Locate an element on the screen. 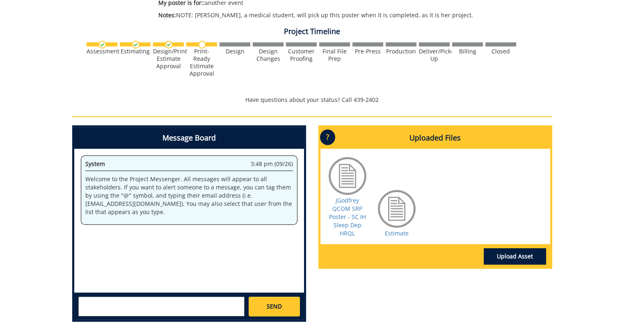 This screenshot has height=325, width=624. a: JGodfrey QCOM SRP Poster - SC IH Sleep Dep HRQL is located at coordinates (348, 216).